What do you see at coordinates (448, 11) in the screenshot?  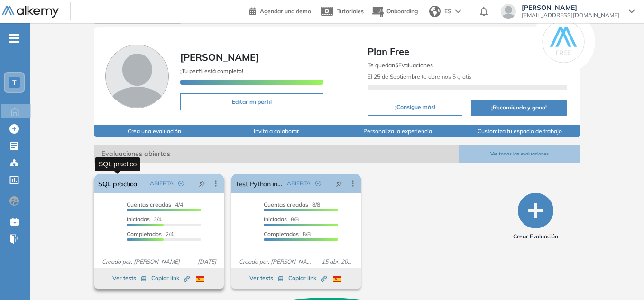 I see `span: ES` at bounding box center [448, 11].